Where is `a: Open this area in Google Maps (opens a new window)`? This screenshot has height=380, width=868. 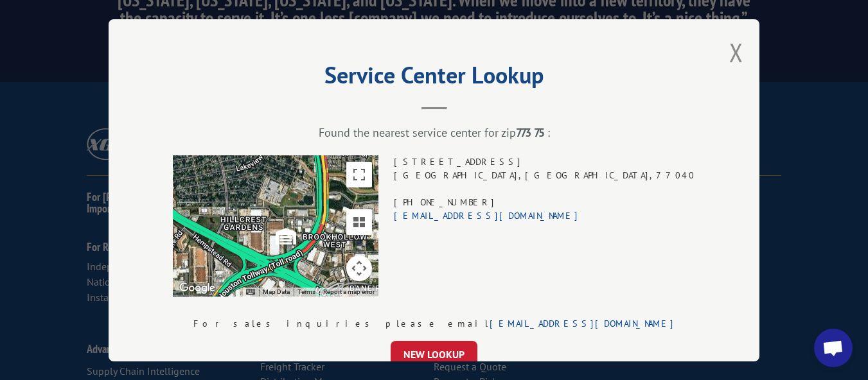 a: Open this area in Google Maps (opens a new window) is located at coordinates (197, 289).